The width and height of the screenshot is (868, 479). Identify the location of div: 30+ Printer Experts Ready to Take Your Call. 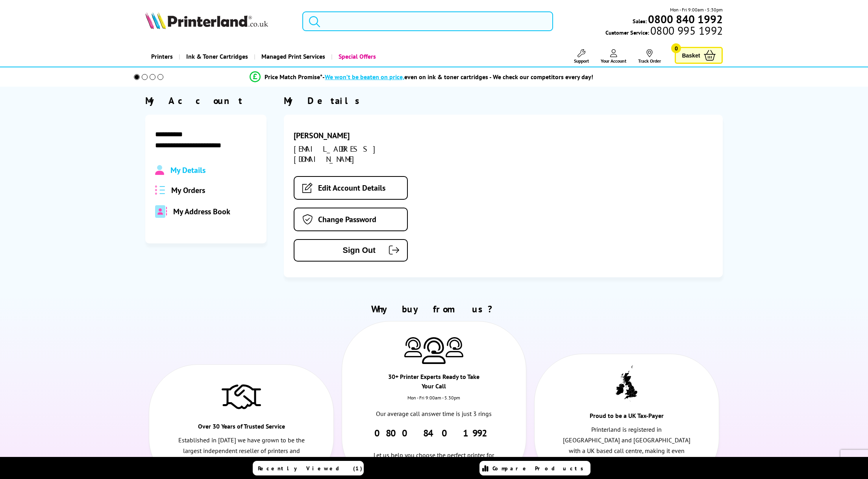
(434, 383).